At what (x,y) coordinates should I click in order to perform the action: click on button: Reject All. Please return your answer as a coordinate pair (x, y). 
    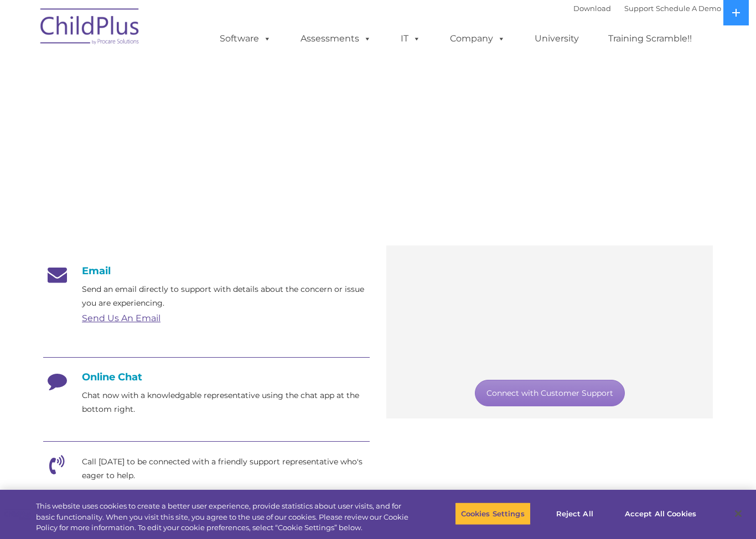
    Looking at the image, I should click on (574, 514).